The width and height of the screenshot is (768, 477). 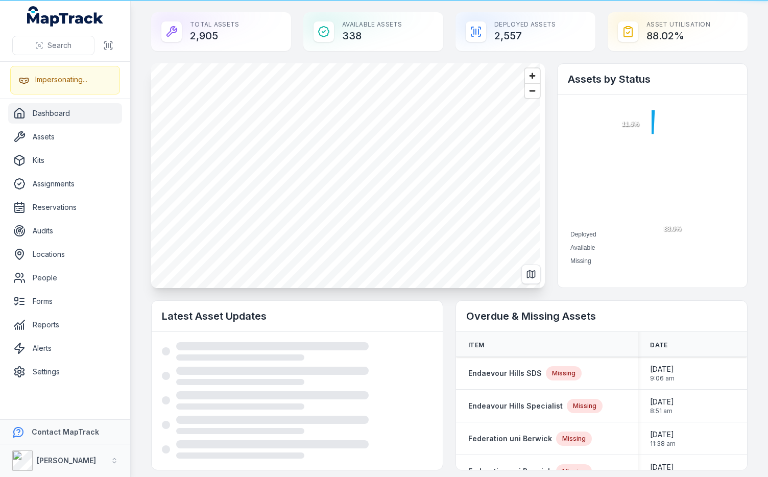 What do you see at coordinates (583, 248) in the screenshot?
I see `span: Available` at bounding box center [583, 248].